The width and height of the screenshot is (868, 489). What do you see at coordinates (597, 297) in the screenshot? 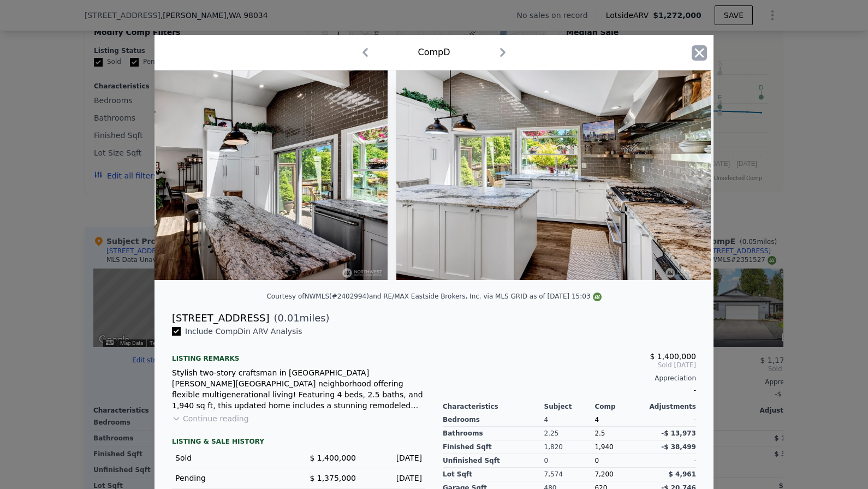
I see `img: NWMLS Logo` at bounding box center [597, 297].